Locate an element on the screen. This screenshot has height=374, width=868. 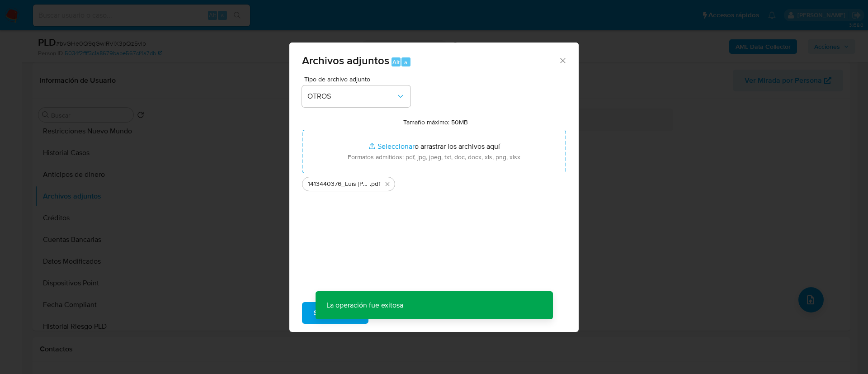
span: .pdf is located at coordinates (375, 184).